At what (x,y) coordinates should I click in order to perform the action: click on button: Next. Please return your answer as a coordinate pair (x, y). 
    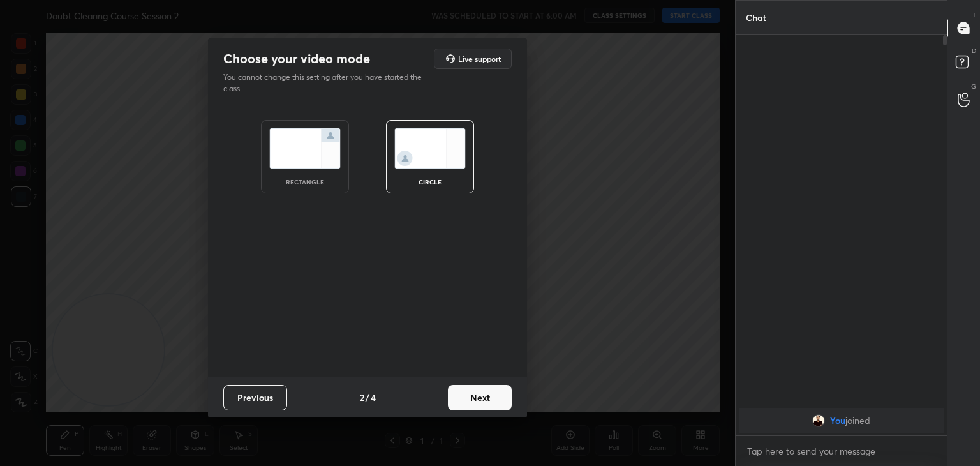
    Looking at the image, I should click on (480, 397).